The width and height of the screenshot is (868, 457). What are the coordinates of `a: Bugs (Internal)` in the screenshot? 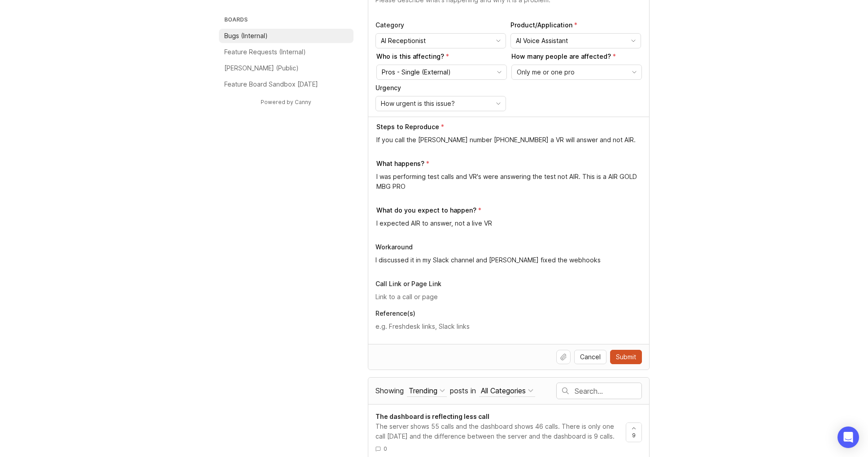 It's located at (286, 36).